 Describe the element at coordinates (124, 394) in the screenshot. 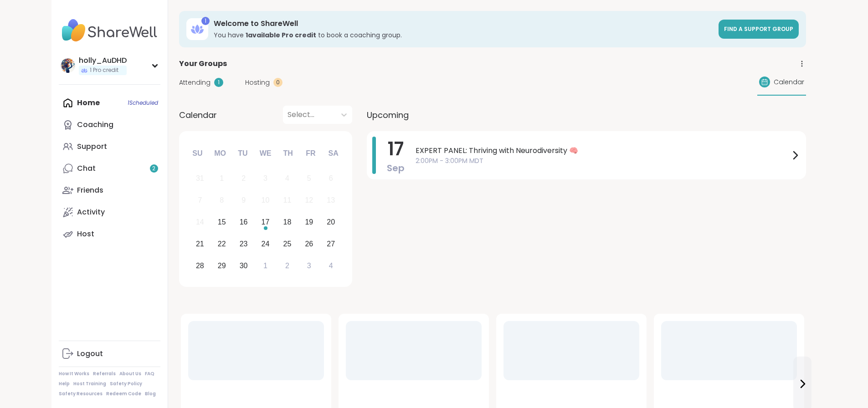

I see `a: Redeem Code` at that location.